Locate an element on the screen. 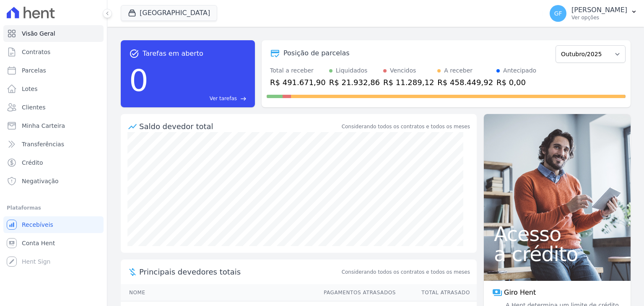 The width and height of the screenshot is (644, 306). span: Clientes is located at coordinates (34, 107).